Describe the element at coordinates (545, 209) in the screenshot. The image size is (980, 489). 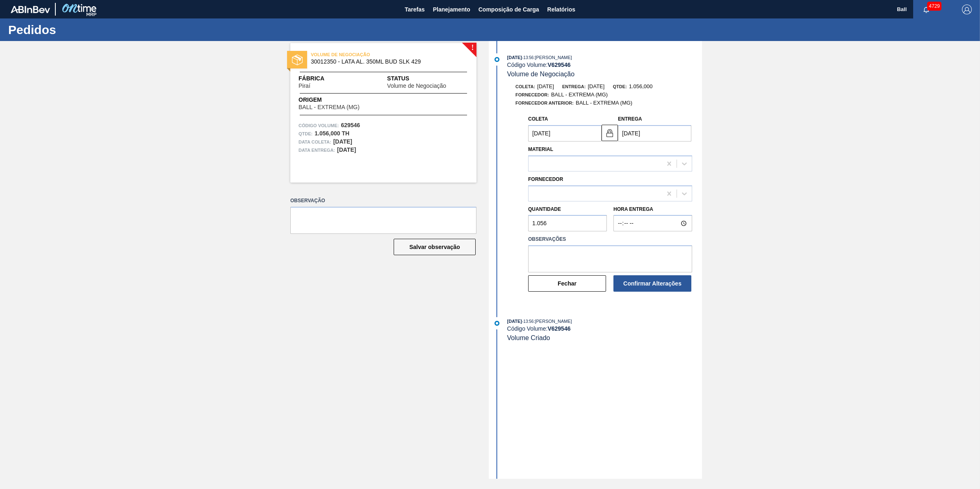
I see `label: Quantidade` at that location.